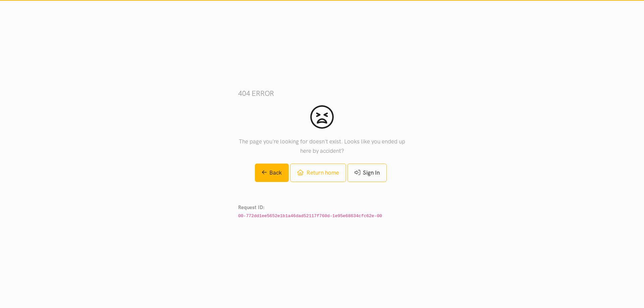 The image size is (644, 308). I want to click on a: Back, so click(272, 173).